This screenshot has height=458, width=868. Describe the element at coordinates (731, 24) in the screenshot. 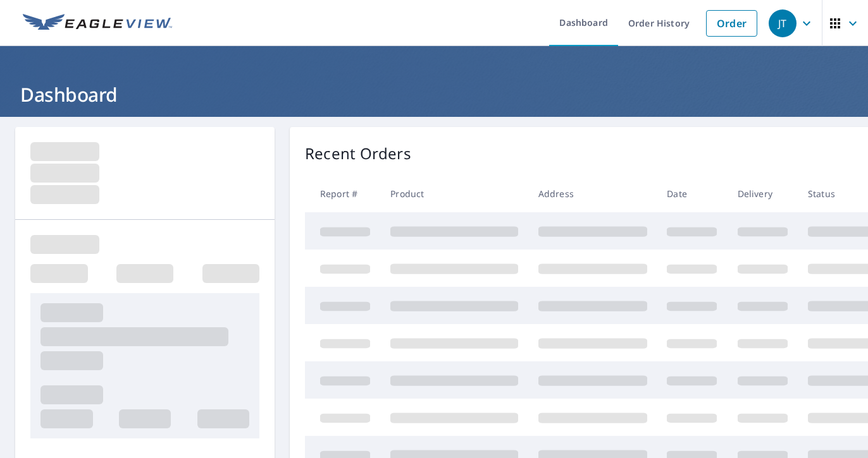

I see `a: Order` at that location.